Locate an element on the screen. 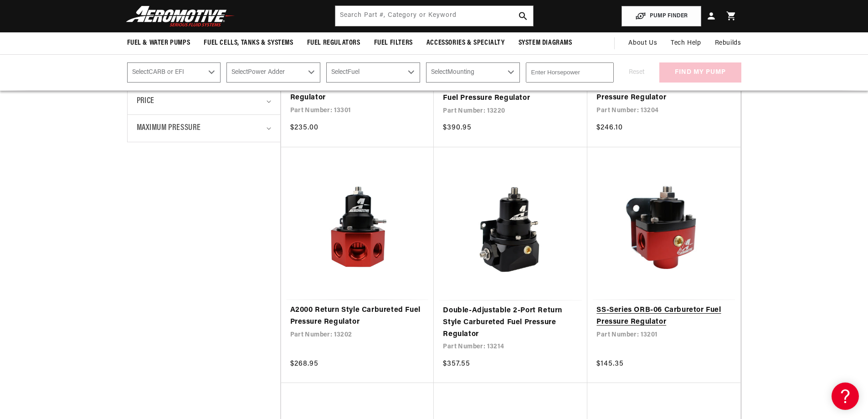  a: SS-Series ORB-06 Carburetor Fuel Pressure Regulator is located at coordinates (664, 316).